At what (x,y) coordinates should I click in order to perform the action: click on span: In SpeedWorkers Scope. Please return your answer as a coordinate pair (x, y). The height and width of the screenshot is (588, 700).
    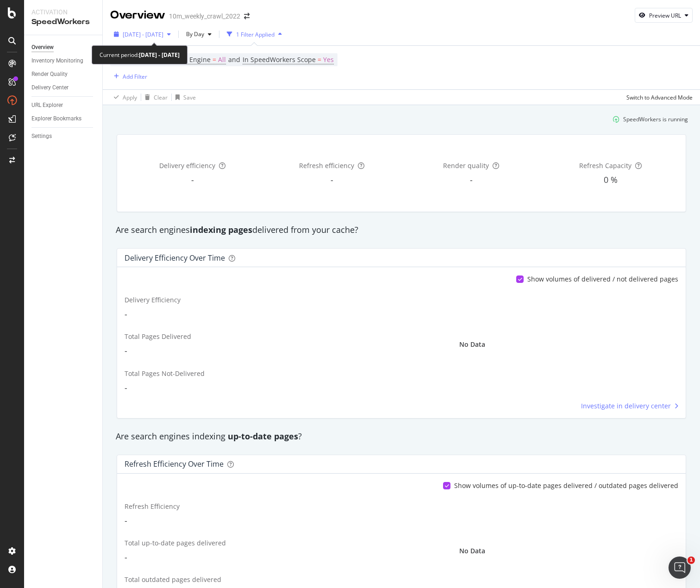
    Looking at the image, I should click on (279, 59).